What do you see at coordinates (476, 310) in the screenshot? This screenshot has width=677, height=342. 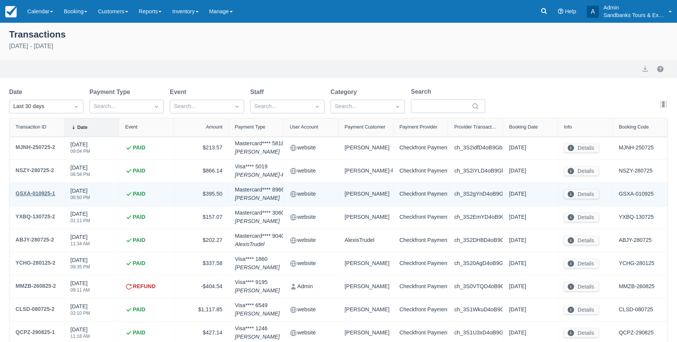 I see `div: ch_3S1WkuD4oB9Gbrmp1TXYf8aq` at bounding box center [476, 310].